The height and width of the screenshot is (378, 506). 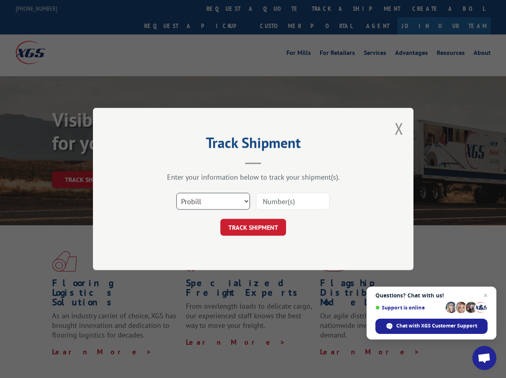 What do you see at coordinates (431, 326) in the screenshot?
I see `div: Chat with XGS Customer Support` at bounding box center [431, 326].